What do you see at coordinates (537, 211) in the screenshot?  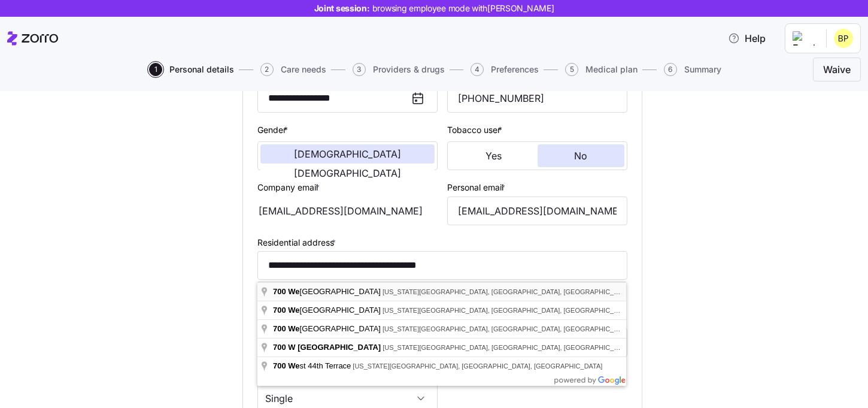 I see `input: Email` at bounding box center [537, 211].